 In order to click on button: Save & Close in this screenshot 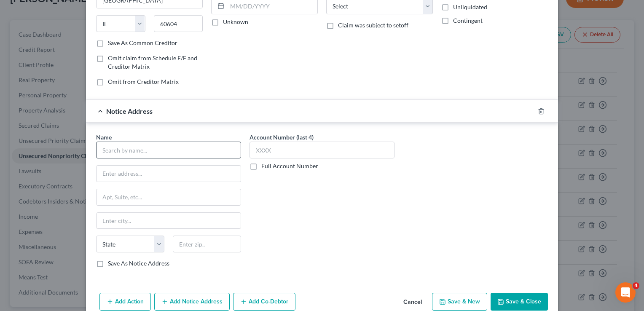, I will do `click(520, 302)`.